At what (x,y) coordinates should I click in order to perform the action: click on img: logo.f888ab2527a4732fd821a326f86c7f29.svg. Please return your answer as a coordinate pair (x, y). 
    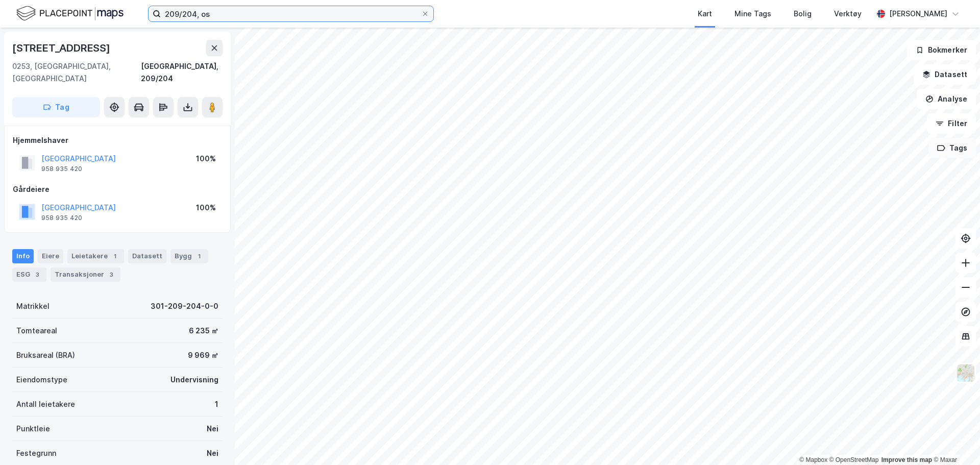
    Looking at the image, I should click on (70, 13).